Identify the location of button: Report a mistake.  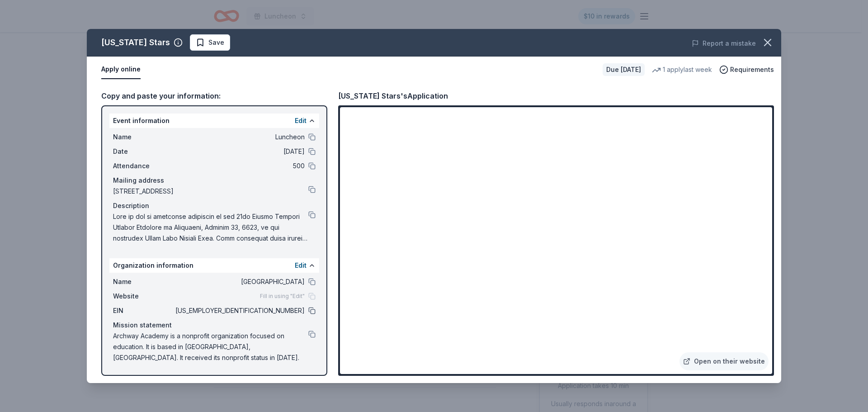
(724, 43).